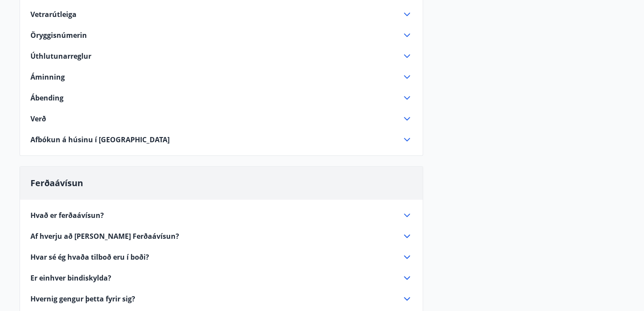 This screenshot has height=311, width=644. Describe the element at coordinates (221, 257) in the screenshot. I see `div: Hvar sé ég hvaða tilboð eru í boði?` at that location.